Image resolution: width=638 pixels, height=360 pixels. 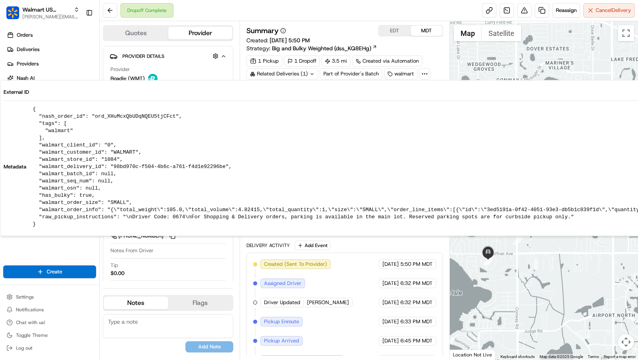 I want to click on span: Pickup Arrived, so click(x=282, y=341).